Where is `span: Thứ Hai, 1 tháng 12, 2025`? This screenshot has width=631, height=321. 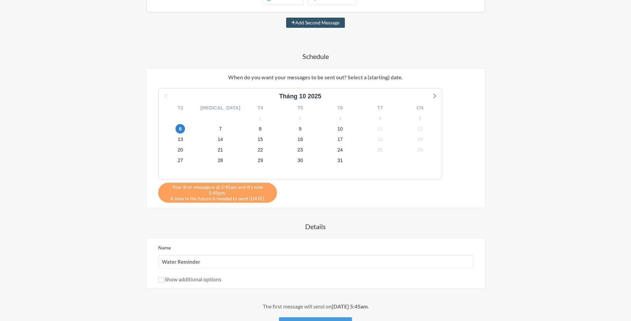 span: Thứ Hai, 1 tháng 12, 2025 is located at coordinates (340, 161).